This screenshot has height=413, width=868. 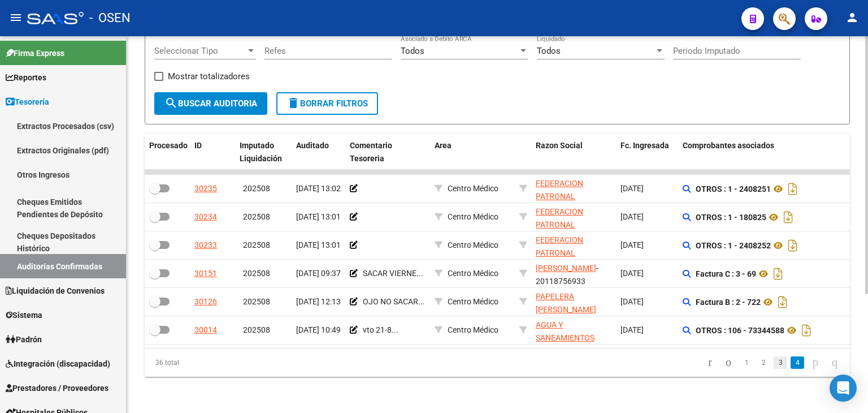 What do you see at coordinates (574, 152) in the screenshot?
I see `datatable-header-cell: Razon Social` at bounding box center [574, 152].